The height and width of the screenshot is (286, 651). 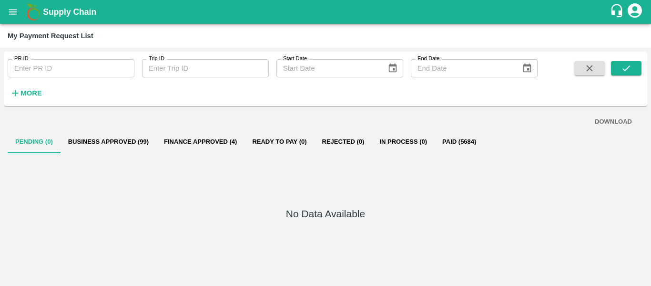 What do you see at coordinates (33, 12) in the screenshot?
I see `img: logo` at bounding box center [33, 12].